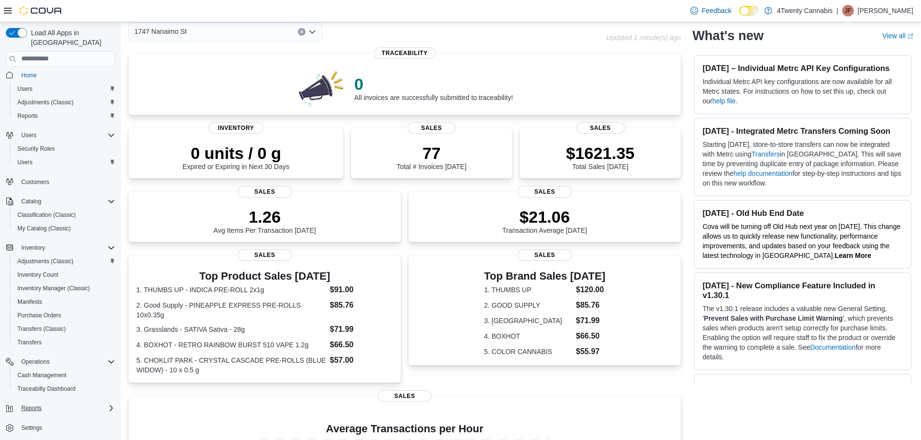 The height and width of the screenshot is (440, 921). What do you see at coordinates (231, 365) in the screenshot?
I see `dt: 5. CHOKLIT PARK - CRYSTAL CASCADE PRE-ROLLS (BLUE WIDOW) - 10 x 0.5 g` at bounding box center [231, 365].